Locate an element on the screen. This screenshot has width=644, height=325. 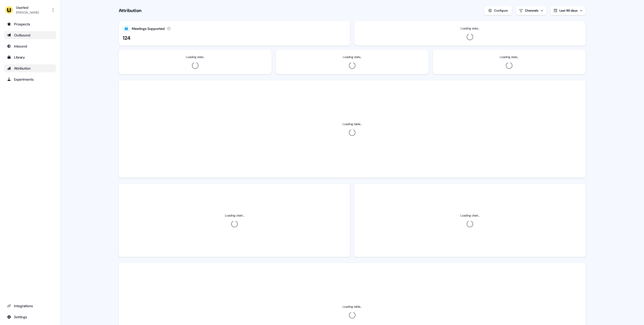
a: Go to prospects is located at coordinates (30, 24).